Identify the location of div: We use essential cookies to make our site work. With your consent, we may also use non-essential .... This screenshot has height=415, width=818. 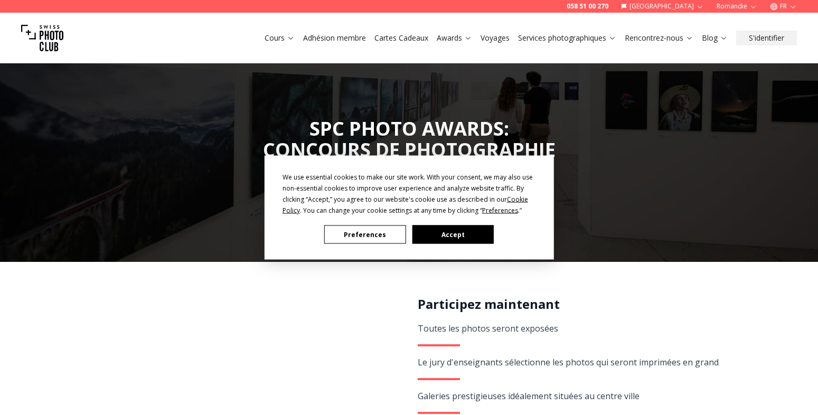
(409, 194).